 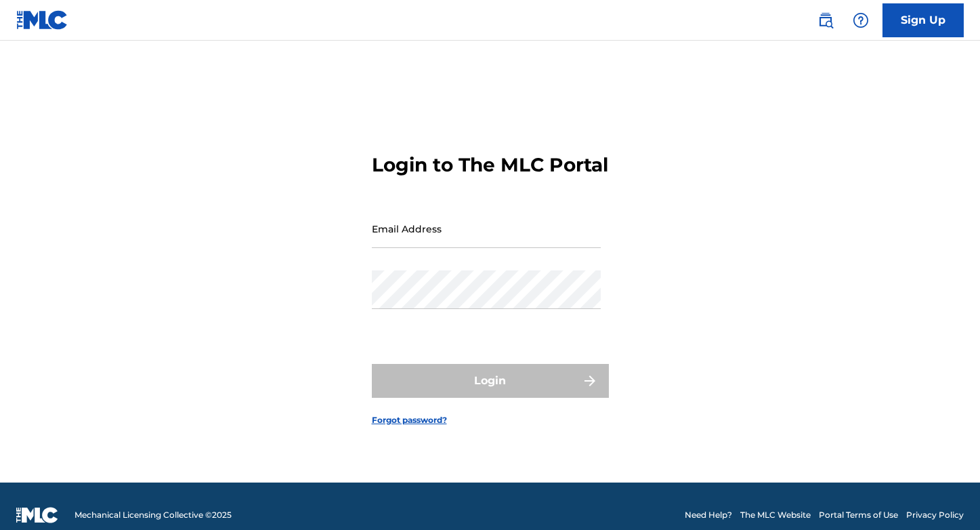 What do you see at coordinates (37, 515) in the screenshot?
I see `img: logo` at bounding box center [37, 515].